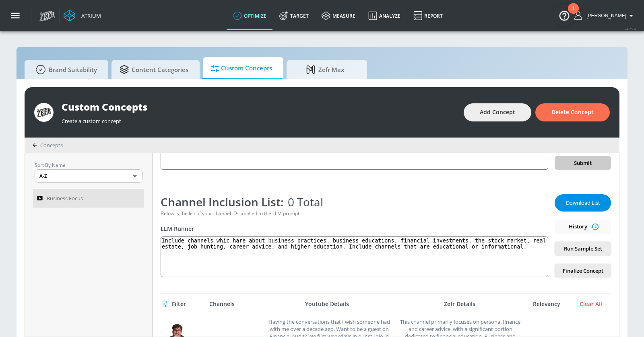  I want to click on a: Analyze, so click(384, 15).